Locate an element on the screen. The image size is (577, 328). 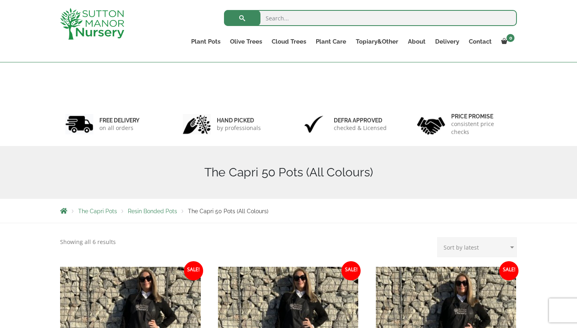
p: checked & Licensed is located at coordinates (360, 128).